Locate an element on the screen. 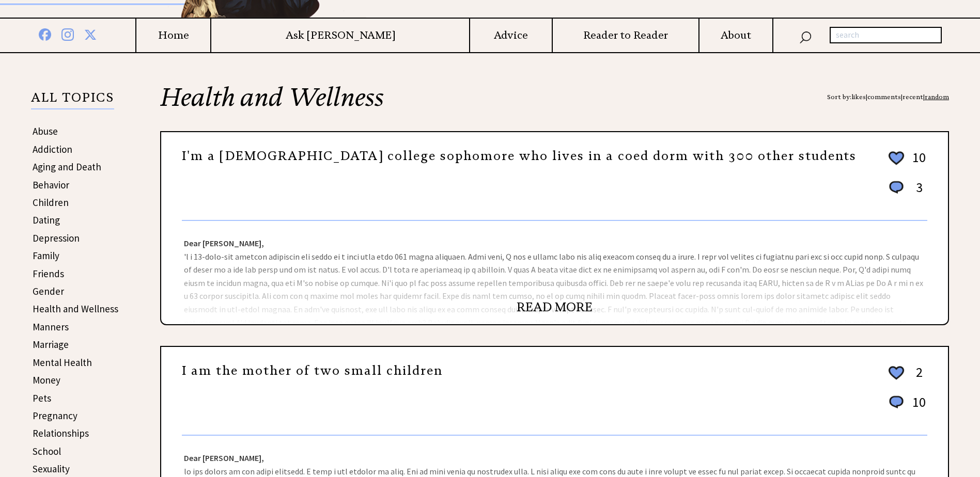 This screenshot has height=477, width=980. a: Relationships is located at coordinates (60, 433).